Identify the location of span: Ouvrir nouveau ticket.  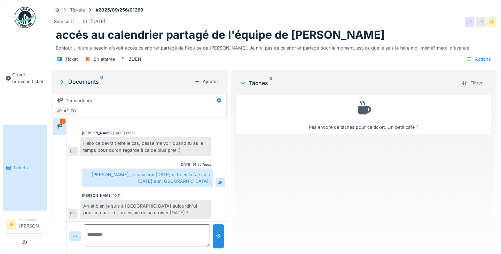
(28, 78).